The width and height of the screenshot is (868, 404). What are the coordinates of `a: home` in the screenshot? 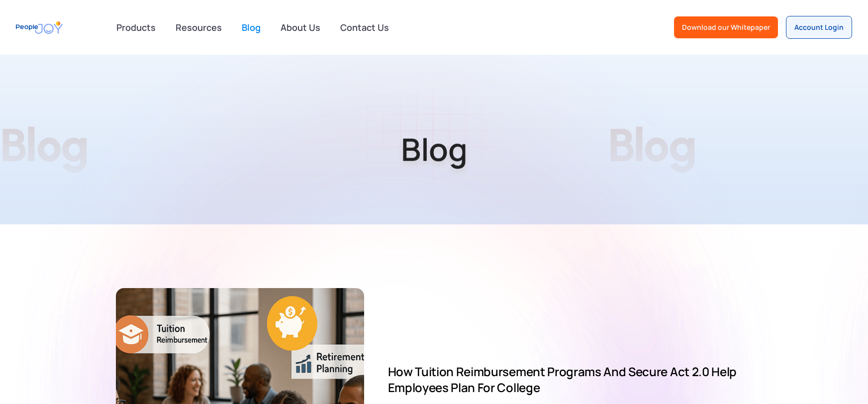 It's located at (39, 27).